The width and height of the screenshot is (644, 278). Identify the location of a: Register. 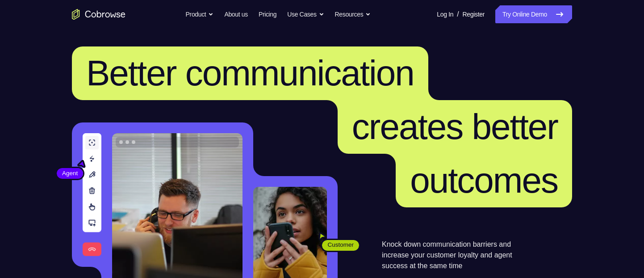
(473, 14).